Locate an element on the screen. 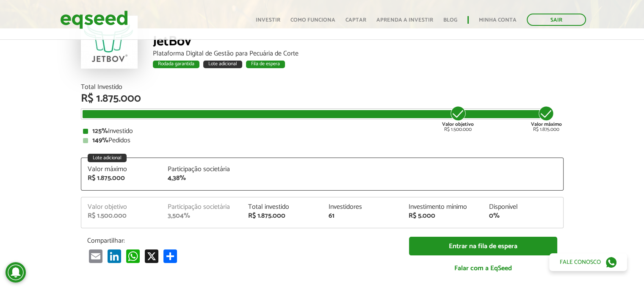 This screenshot has height=288, width=644. a: Falar com a EqSeed is located at coordinates (483, 268).